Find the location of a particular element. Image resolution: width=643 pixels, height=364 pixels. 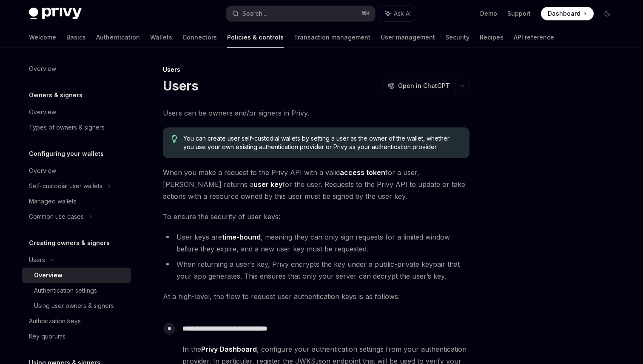

div: Search... is located at coordinates (254, 14).